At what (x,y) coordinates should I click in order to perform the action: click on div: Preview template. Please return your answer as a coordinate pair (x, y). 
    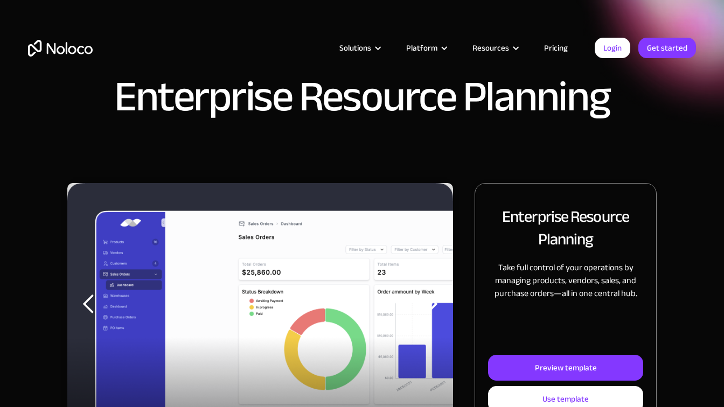
    Looking at the image, I should click on (565, 368).